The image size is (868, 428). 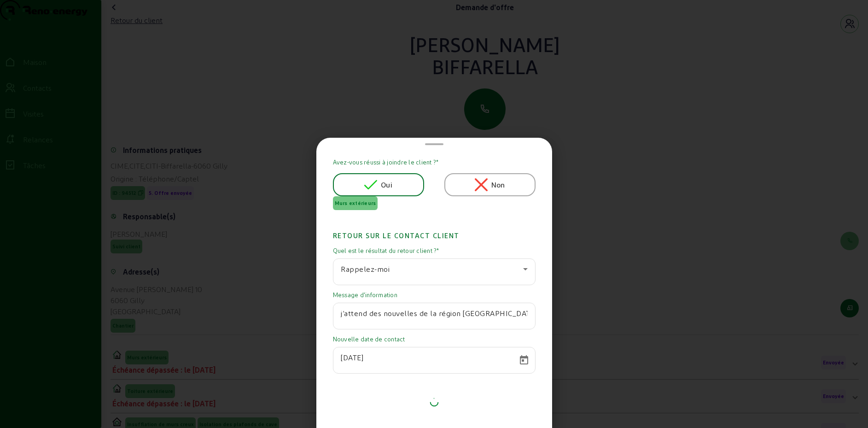 What do you see at coordinates (366, 269) in the screenshot?
I see `font: Rappelez-moi` at bounding box center [366, 269].